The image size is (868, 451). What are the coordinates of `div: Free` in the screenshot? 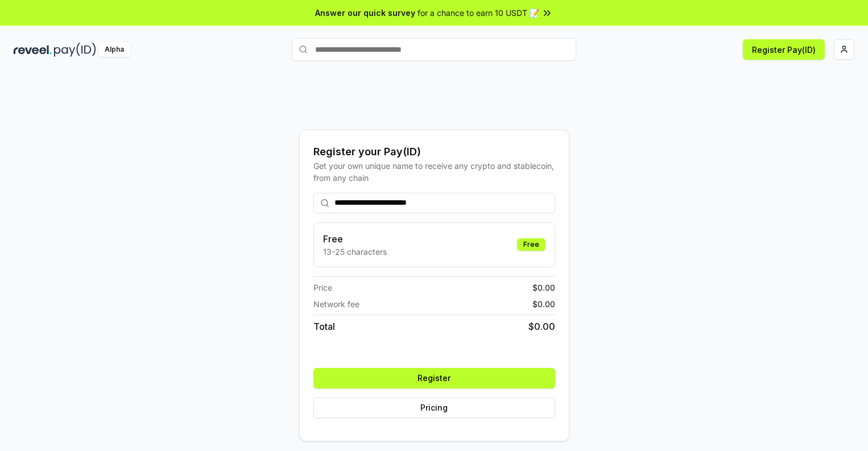 It's located at (532, 245).